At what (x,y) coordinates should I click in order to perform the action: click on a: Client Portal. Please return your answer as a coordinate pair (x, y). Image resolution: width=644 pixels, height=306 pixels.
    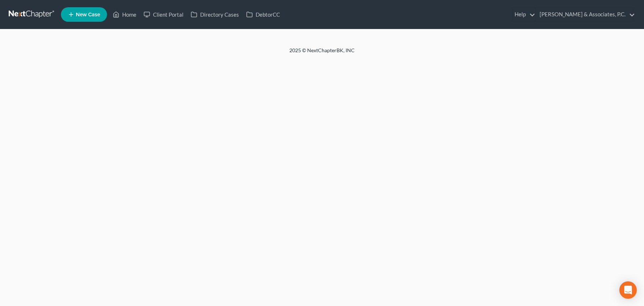
    Looking at the image, I should click on (163, 14).